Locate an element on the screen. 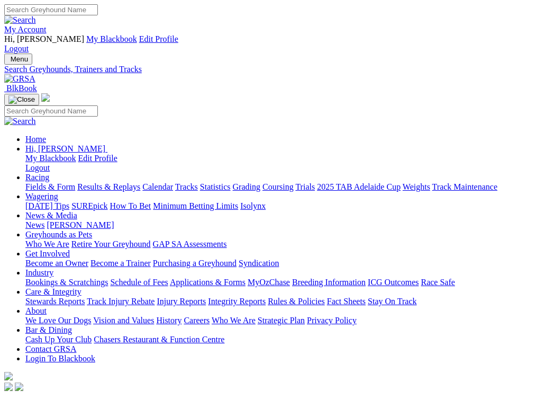 The height and width of the screenshot is (399, 536). a: Calendar is located at coordinates (158, 186).